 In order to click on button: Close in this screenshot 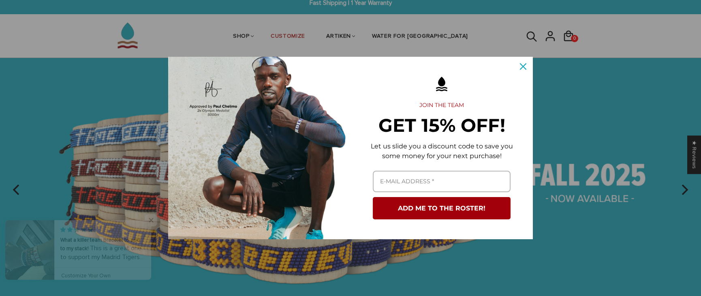, I will do `click(523, 66)`.